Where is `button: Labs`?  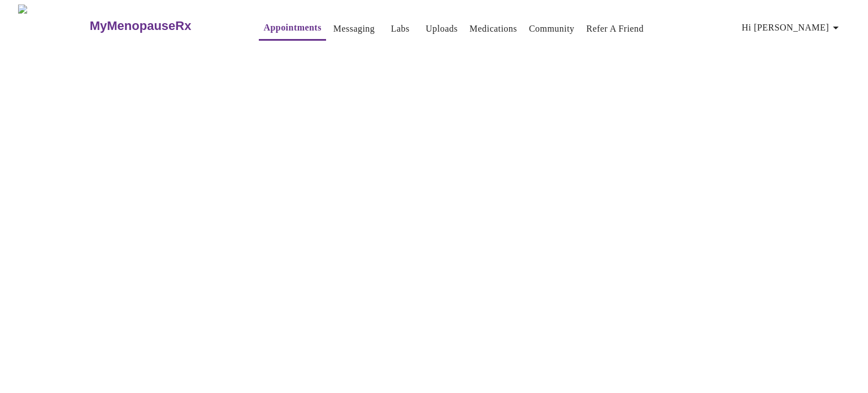 button: Labs is located at coordinates (400, 29).